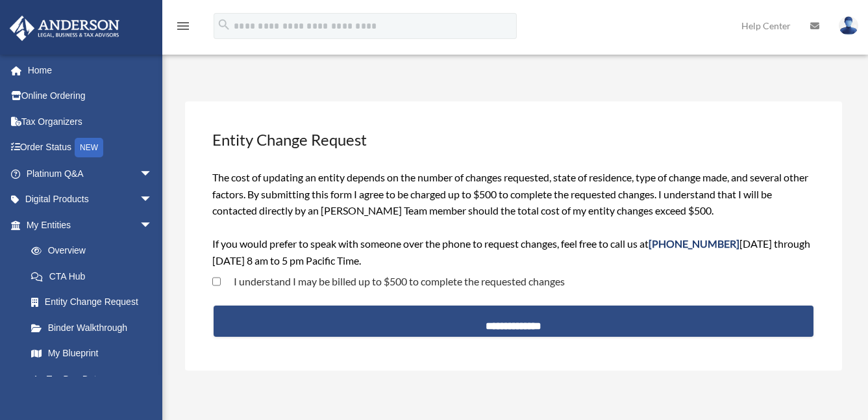 This screenshot has width=868, height=420. What do you see at coordinates (513, 140) in the screenshot?
I see `h3: Entity Change Request` at bounding box center [513, 140].